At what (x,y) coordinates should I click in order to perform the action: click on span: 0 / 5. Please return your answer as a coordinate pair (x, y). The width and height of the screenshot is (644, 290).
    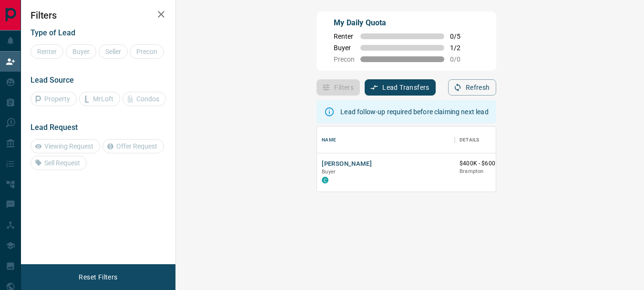
    Looking at the image, I should click on (461, 36).